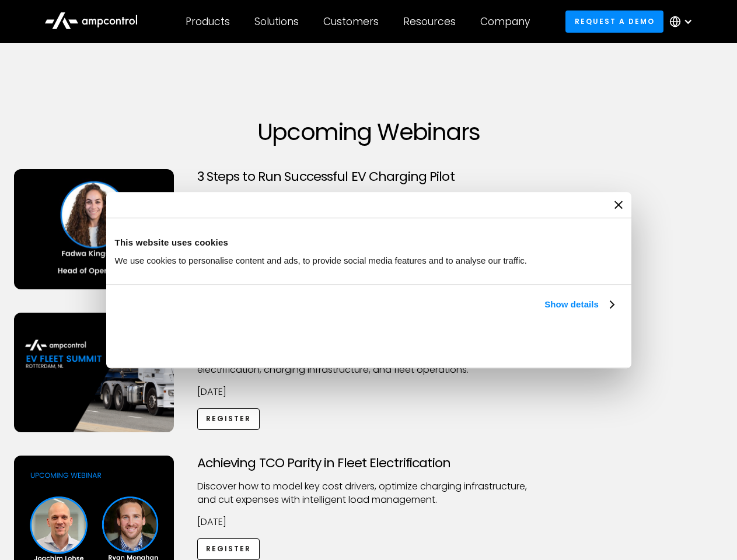  I want to click on button: Close banner, so click(618, 205).